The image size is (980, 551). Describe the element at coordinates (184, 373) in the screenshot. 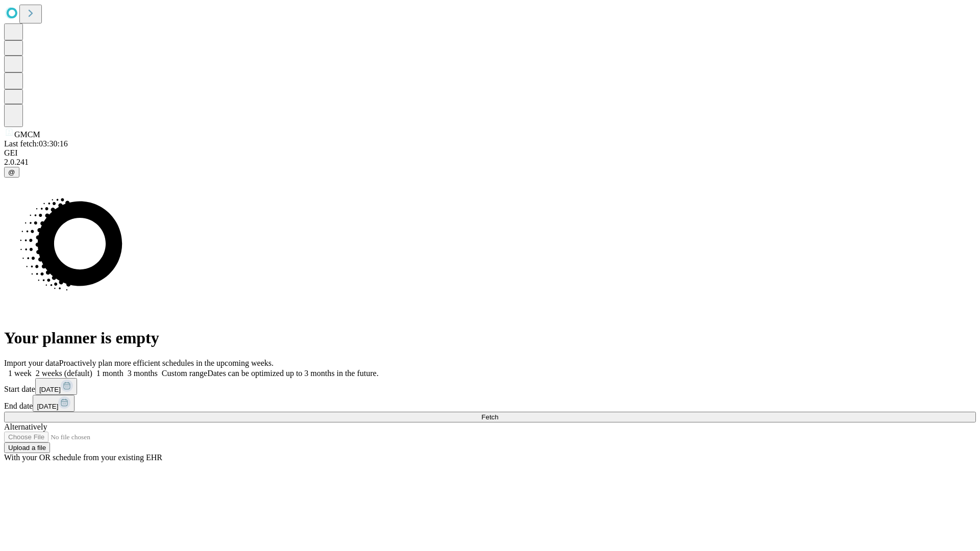

I see `span: Custom range` at that location.